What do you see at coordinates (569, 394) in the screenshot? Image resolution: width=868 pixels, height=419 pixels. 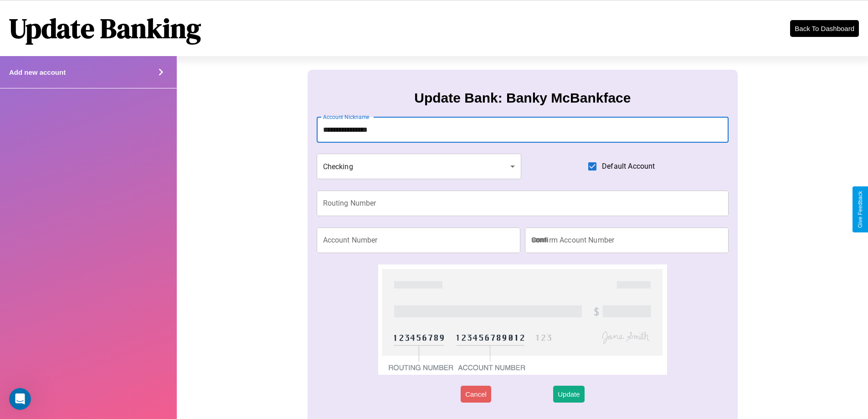 I see `button: Update` at bounding box center [569, 394].